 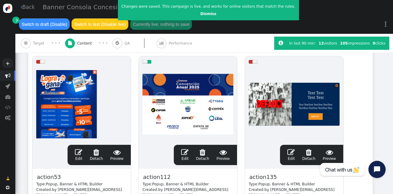 I want to click on button: Switch to test (Disable live), so click(x=100, y=24).